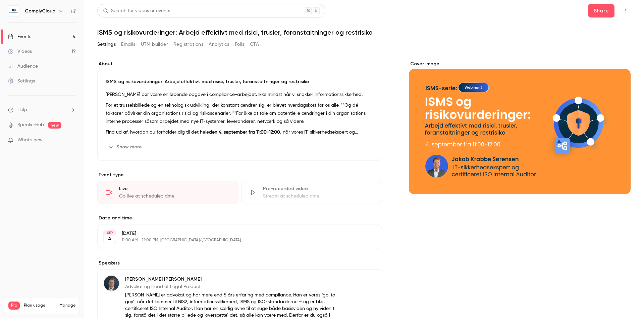  Describe the element at coordinates (55, 125) in the screenshot. I see `span: new` at that location.